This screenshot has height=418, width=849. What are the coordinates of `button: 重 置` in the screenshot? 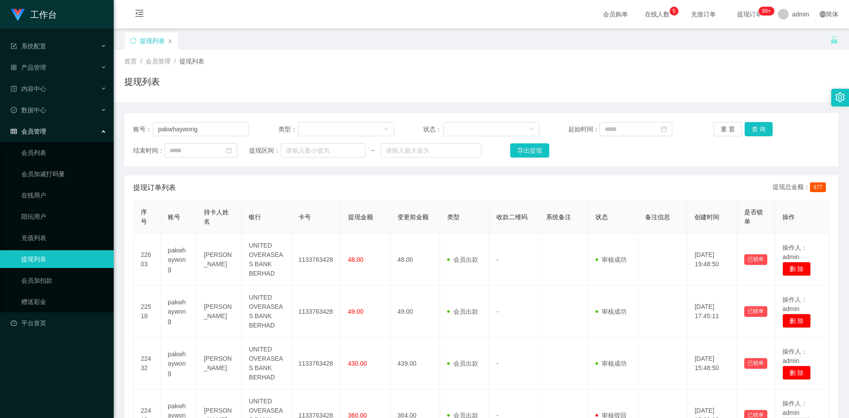 It's located at (728, 129).